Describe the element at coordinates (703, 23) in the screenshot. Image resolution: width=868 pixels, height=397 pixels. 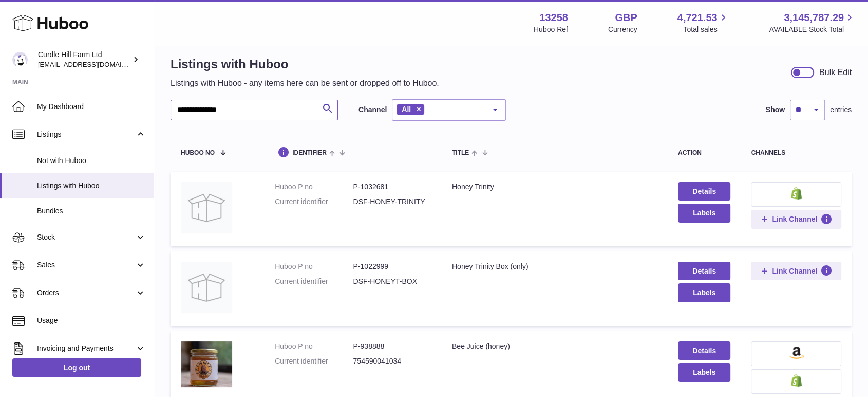
I see `a: 4,721.53 Total sales` at that location.